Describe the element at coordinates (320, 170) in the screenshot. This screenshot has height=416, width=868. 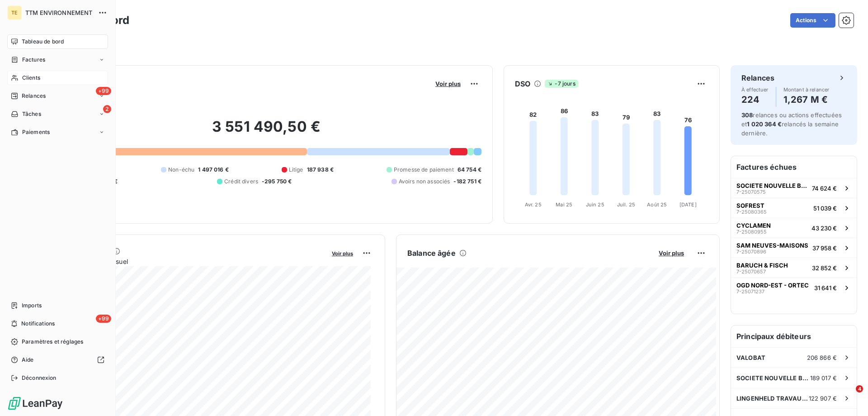
I see `span: 187 938 €` at that location.